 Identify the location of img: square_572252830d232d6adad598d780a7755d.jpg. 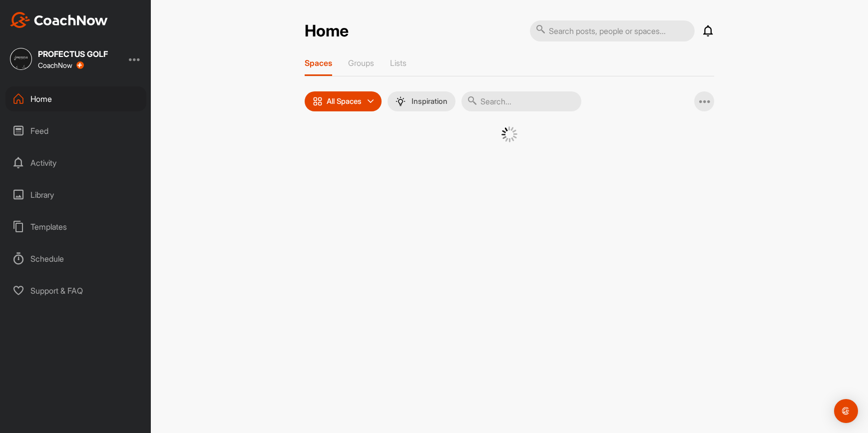
(21, 59).